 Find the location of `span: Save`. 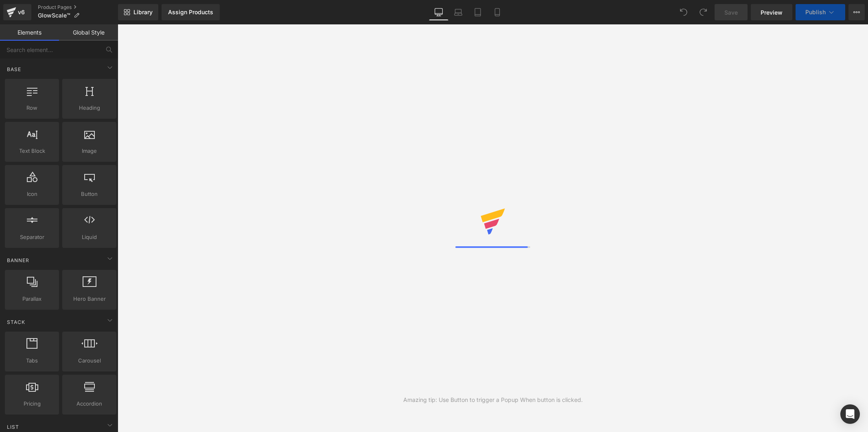

span: Save is located at coordinates (731, 12).